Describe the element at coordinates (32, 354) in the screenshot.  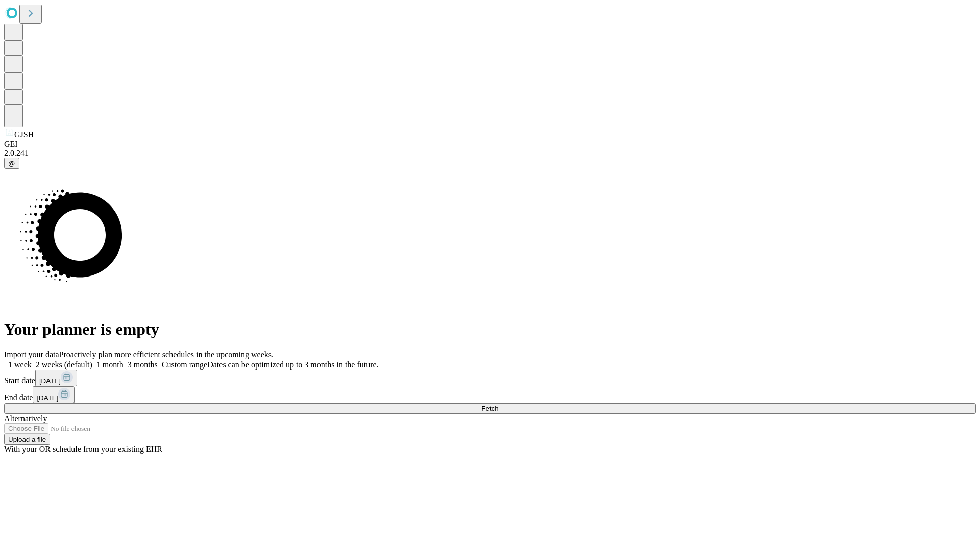
I see `span: Import your data` at that location.